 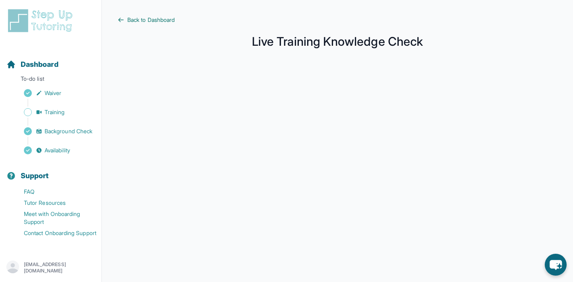 What do you see at coordinates (32, 64) in the screenshot?
I see `a: Dashboard` at bounding box center [32, 64].